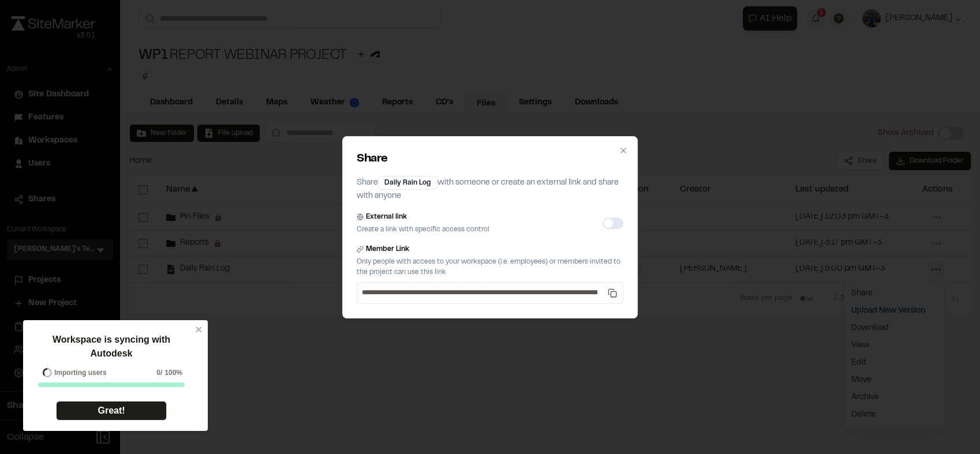 This screenshot has width=980, height=454. Describe the element at coordinates (490, 267) in the screenshot. I see `p: Only people with access to your workspace (i.e. employees) or members invited to the project can ...` at that location.